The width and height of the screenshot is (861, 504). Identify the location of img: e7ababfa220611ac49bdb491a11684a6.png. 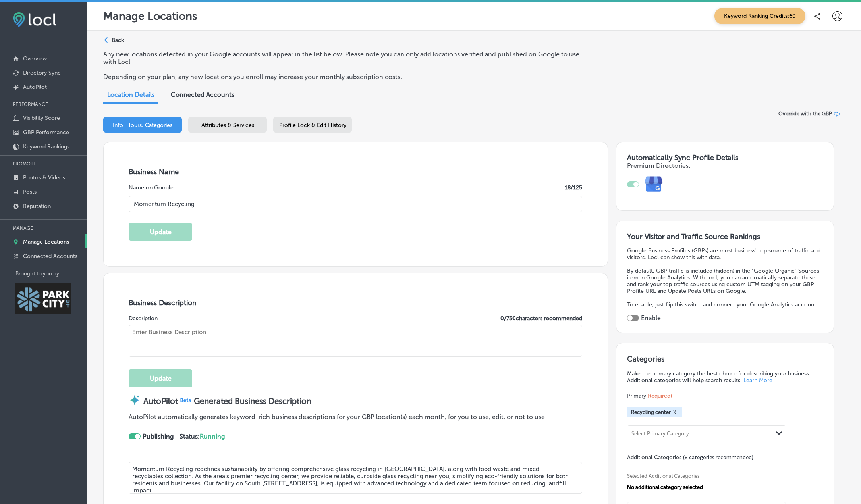
(654, 184).